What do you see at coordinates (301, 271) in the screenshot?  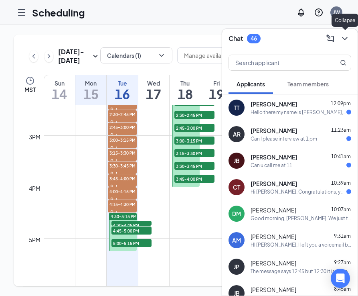 I see `div: The message says 12:45 but 12:30 it is, in person. See you then!` at bounding box center [301, 271].